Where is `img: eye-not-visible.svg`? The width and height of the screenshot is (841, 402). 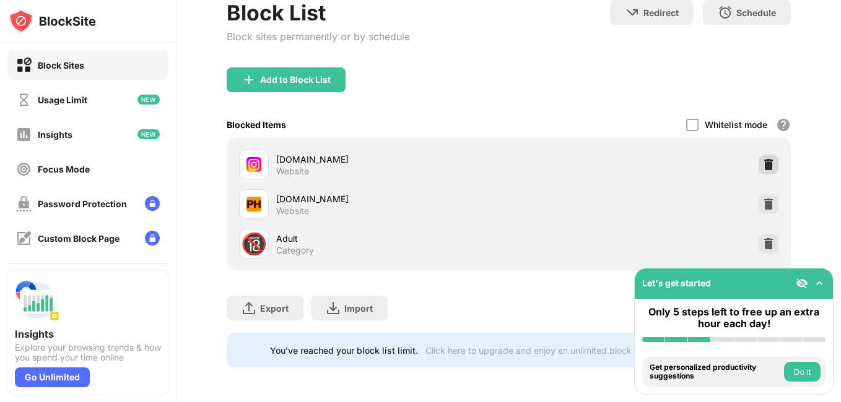
img: eye-not-visible.svg is located at coordinates (802, 284).